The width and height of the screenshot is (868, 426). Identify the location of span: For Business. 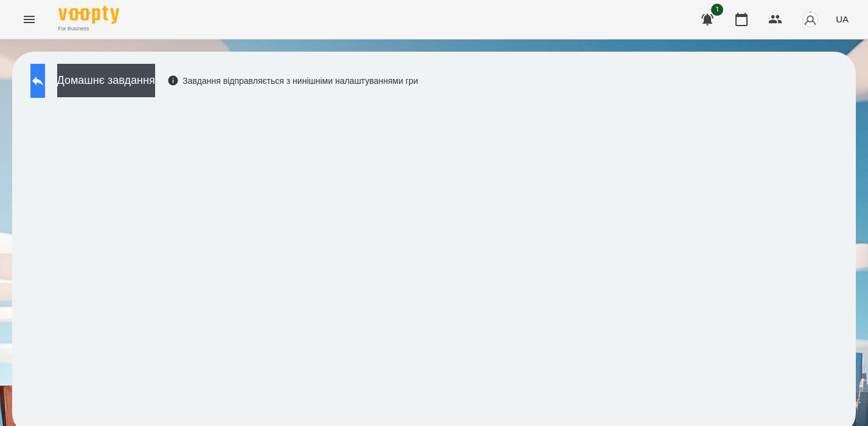
(89, 28).